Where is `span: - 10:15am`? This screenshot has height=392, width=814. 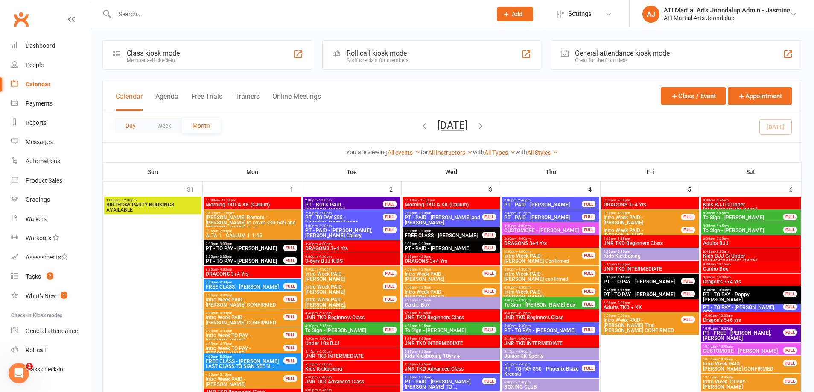
span: - 10:15am is located at coordinates (723, 264).